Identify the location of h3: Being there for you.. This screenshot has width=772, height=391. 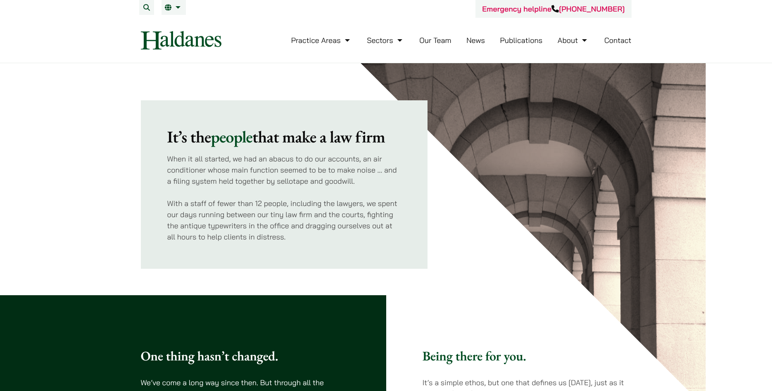
(527, 356).